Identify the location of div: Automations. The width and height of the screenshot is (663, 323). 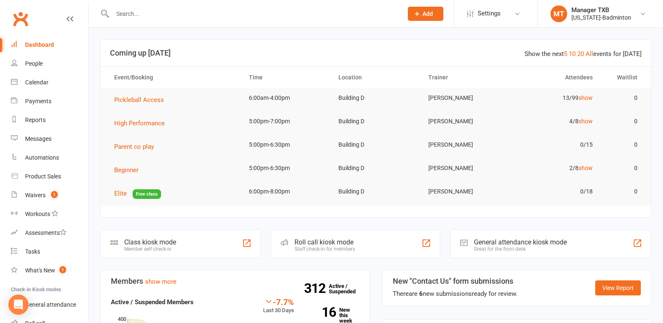
(42, 158).